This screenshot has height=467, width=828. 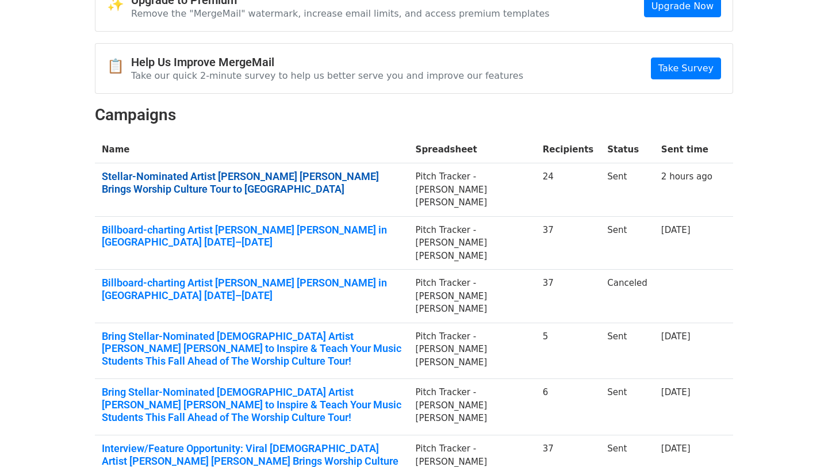 What do you see at coordinates (472, 150) in the screenshot?
I see `th: Spreadsheet` at bounding box center [472, 150].